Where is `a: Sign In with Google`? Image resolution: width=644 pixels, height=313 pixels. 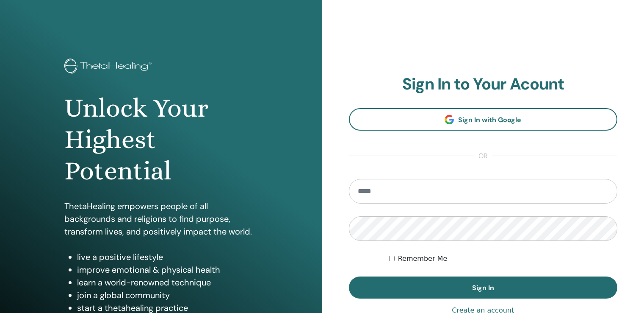 a: Sign In with Google is located at coordinates (483, 119).